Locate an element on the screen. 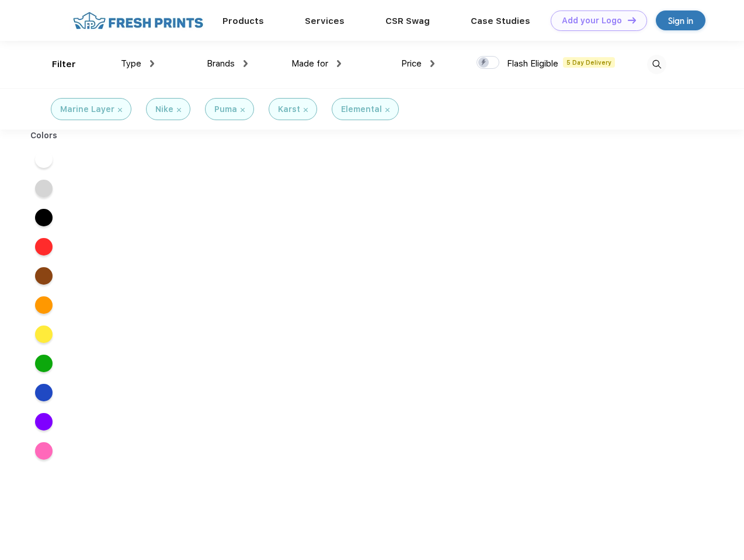 The image size is (744, 560). a: Products is located at coordinates (243, 21).